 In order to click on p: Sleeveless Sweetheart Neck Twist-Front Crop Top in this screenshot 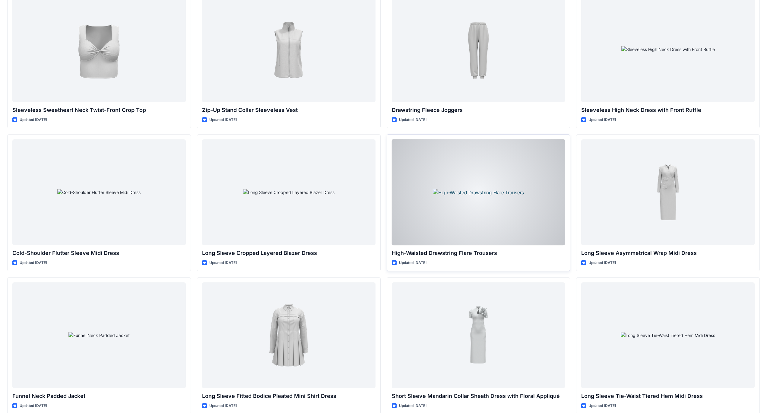, I will do `click(99, 110)`.